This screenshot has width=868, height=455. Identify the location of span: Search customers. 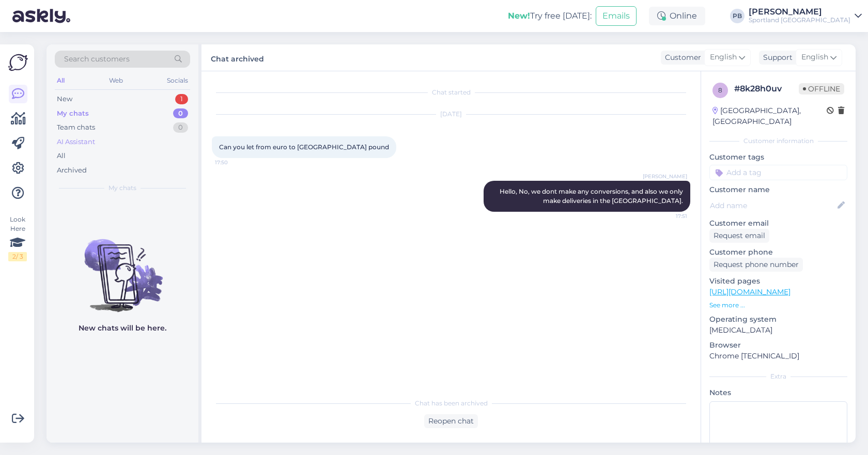
(97, 59).